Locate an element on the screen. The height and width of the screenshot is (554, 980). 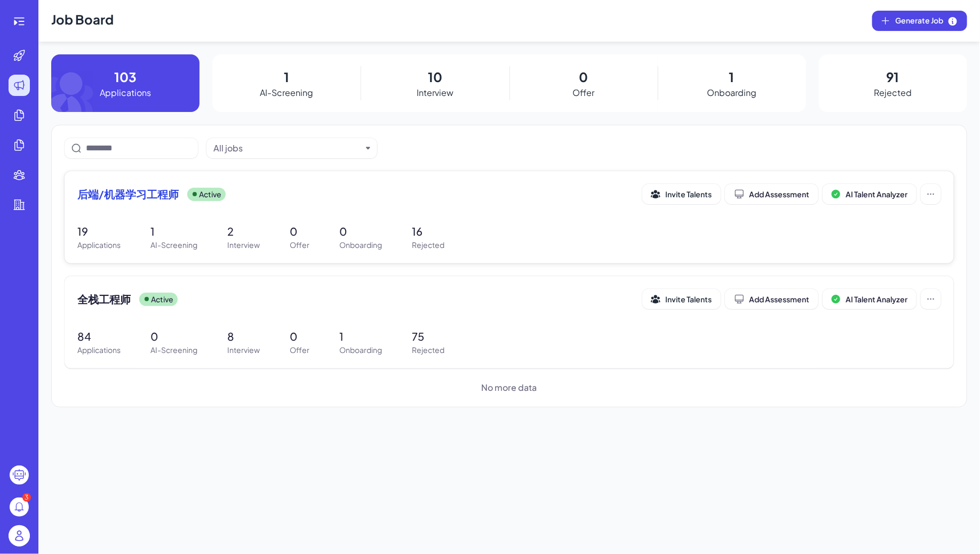
span: No more data is located at coordinates (510, 388).